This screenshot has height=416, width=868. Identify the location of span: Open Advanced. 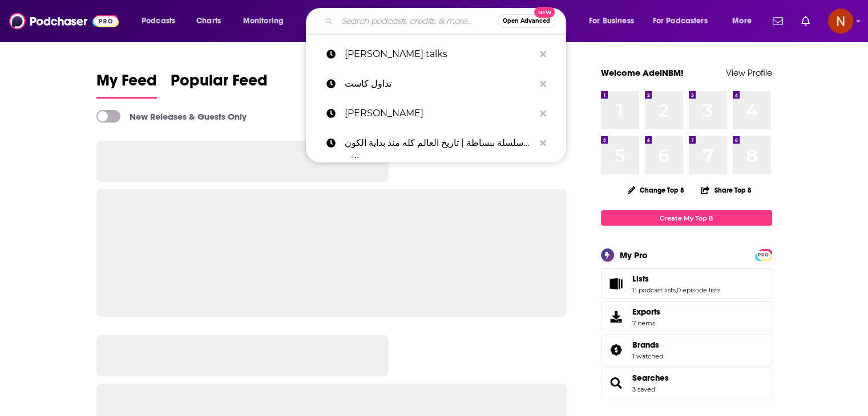
(526, 21).